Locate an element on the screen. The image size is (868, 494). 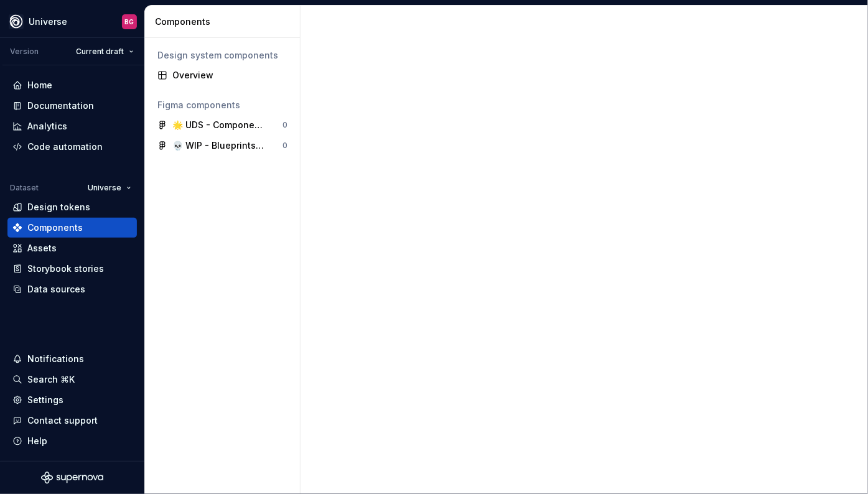
button: Help is located at coordinates (72, 441).